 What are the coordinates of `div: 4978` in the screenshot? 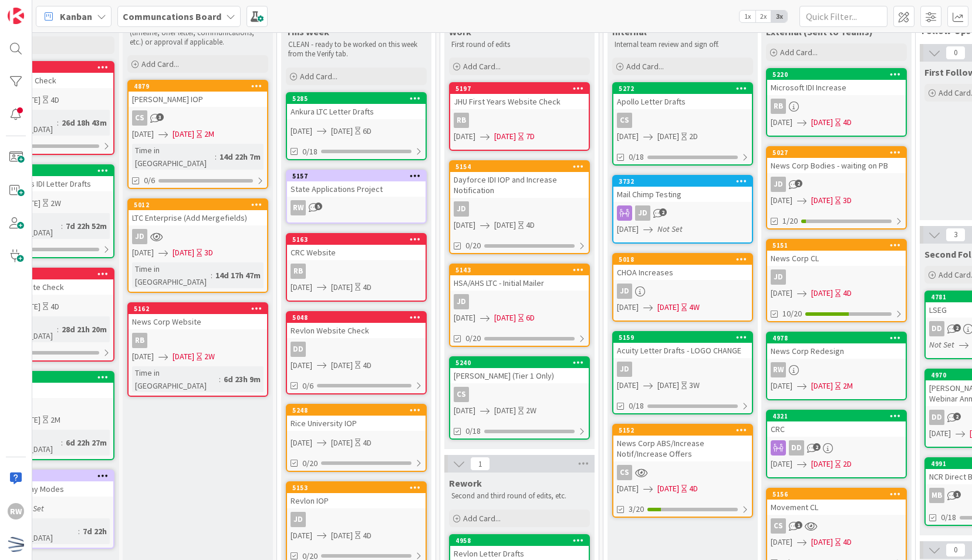 It's located at (839, 338).